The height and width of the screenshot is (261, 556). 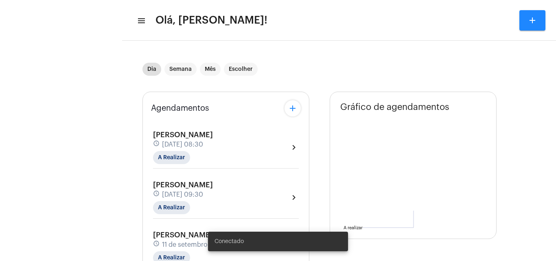 I want to click on mat-icon: sidenav icon, so click(x=141, y=21).